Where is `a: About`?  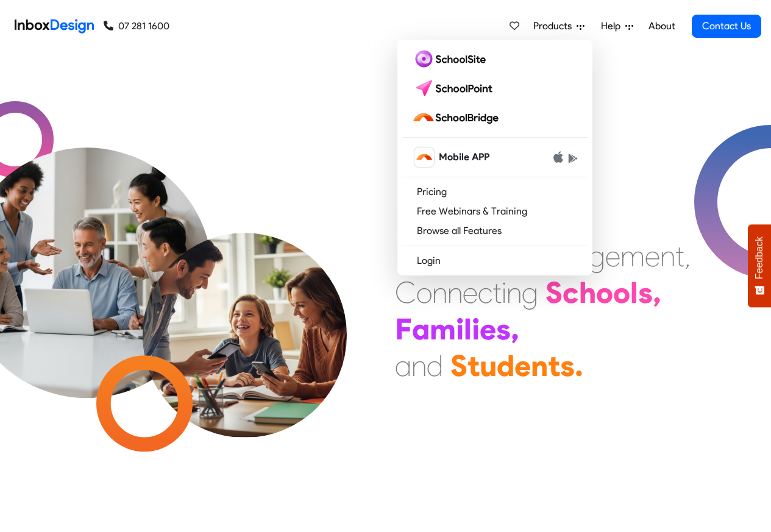
a: About is located at coordinates (661, 26).